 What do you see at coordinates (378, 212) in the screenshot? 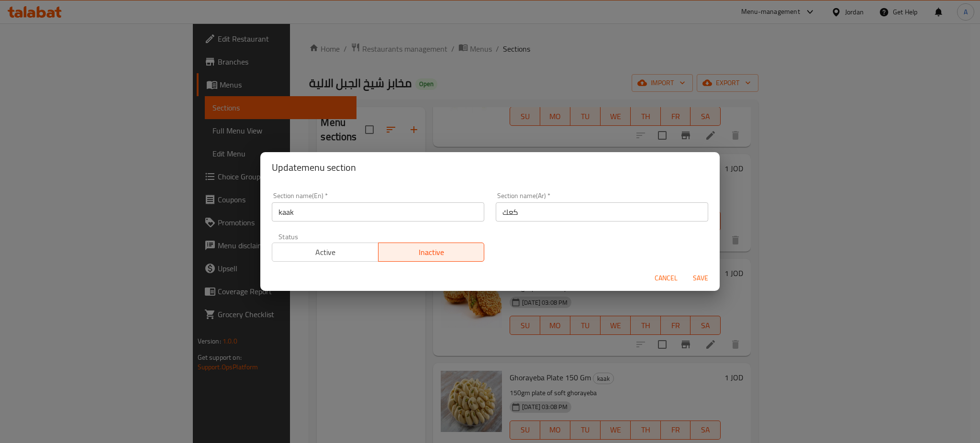
I see `input: Please enter section name(en)` at bounding box center [378, 212].